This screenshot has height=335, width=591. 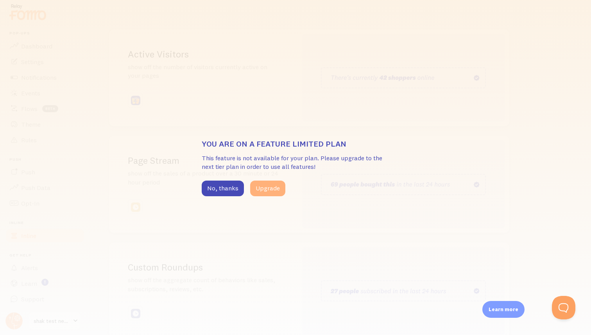 I want to click on p: This feature is not available for your plan. Please upgrade to the next tier plan in order to use..., so click(x=295, y=162).